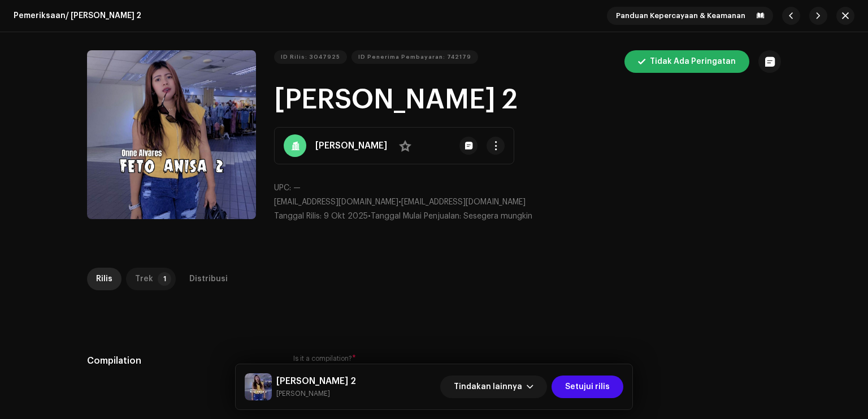 This screenshot has width=868, height=419. What do you see at coordinates (414, 57) in the screenshot?
I see `span: ID Penerima Pembayaran: 742179` at bounding box center [414, 57].